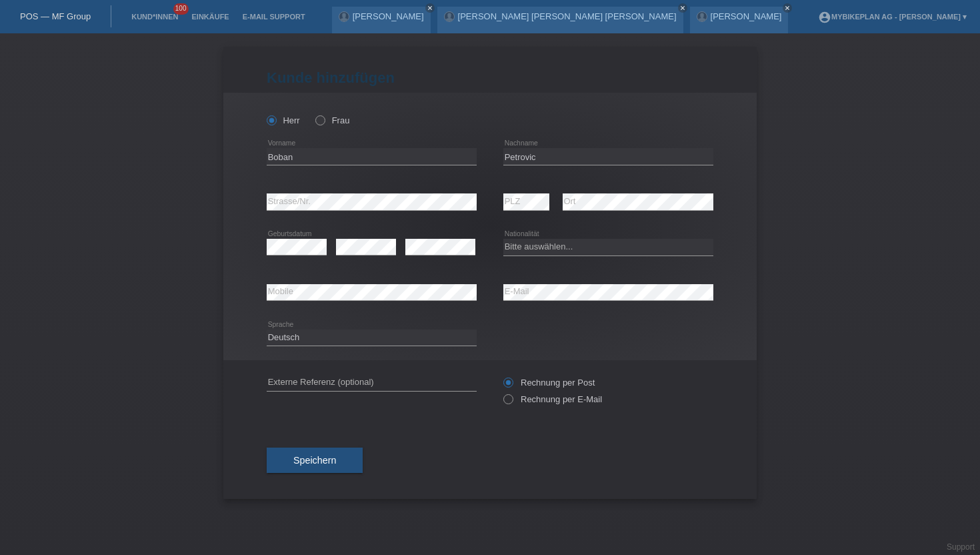 Image resolution: width=980 pixels, height=555 pixels. What do you see at coordinates (315, 460) in the screenshot?
I see `span: Speichern` at bounding box center [315, 460].